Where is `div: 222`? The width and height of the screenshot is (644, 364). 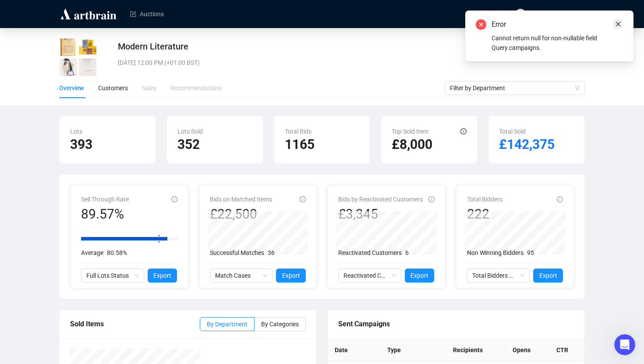 div: 222 is located at coordinates (485, 214).